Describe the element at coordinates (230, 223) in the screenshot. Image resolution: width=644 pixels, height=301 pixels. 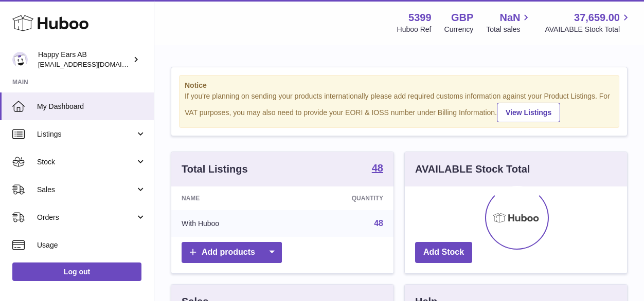
I see `td: With Huboo` at that location.